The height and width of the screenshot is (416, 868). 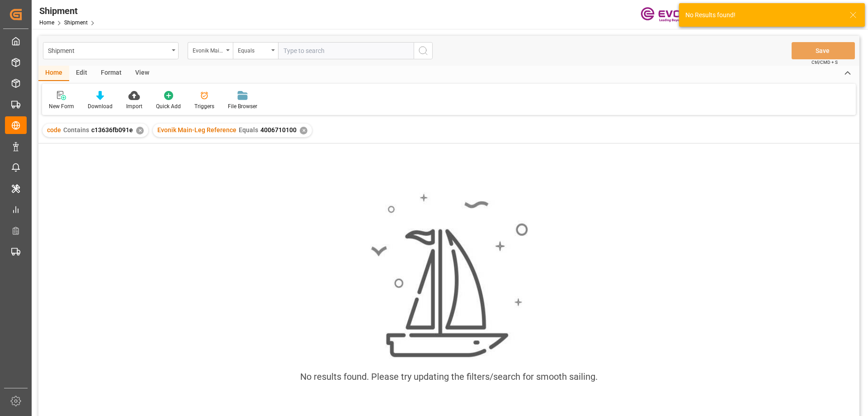 I want to click on div: Quick Add, so click(x=169, y=106).